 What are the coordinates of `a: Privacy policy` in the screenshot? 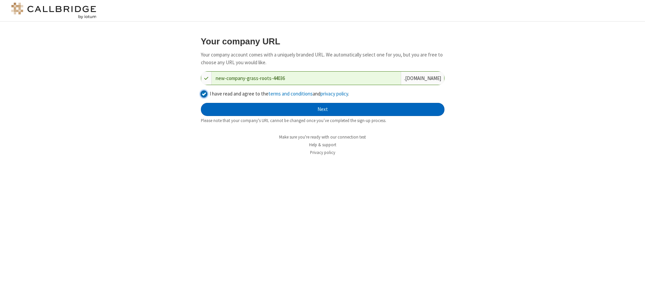 It's located at (322, 152).